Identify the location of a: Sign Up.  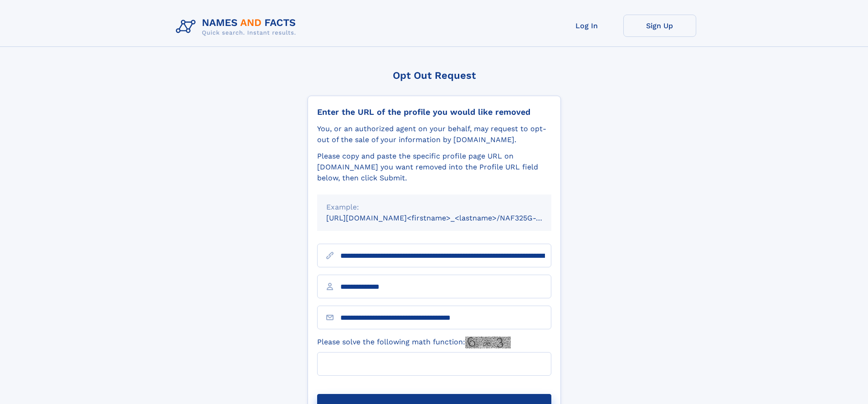
(660, 26).